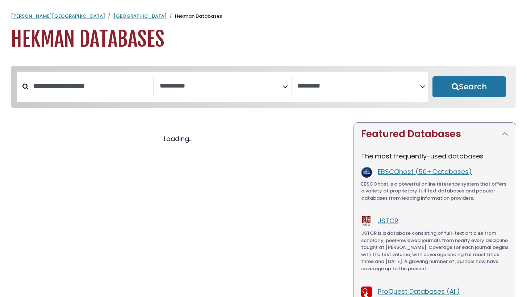 The image size is (527, 297). Describe the element at coordinates (263, 87) in the screenshot. I see `nav: Search filters` at that location.